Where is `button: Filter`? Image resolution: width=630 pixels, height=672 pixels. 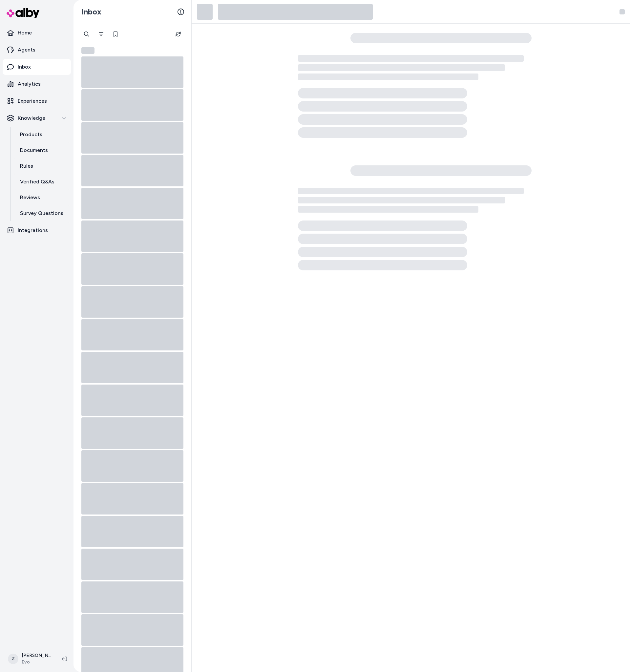
button: Filter is located at coordinates (101, 34).